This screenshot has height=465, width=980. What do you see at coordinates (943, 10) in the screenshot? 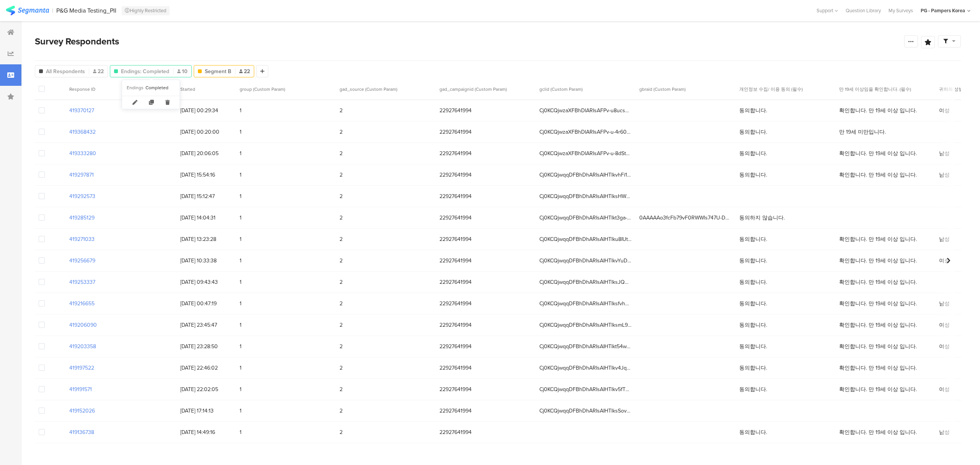
I see `div: PG - Pampers Korea` at bounding box center [943, 10].